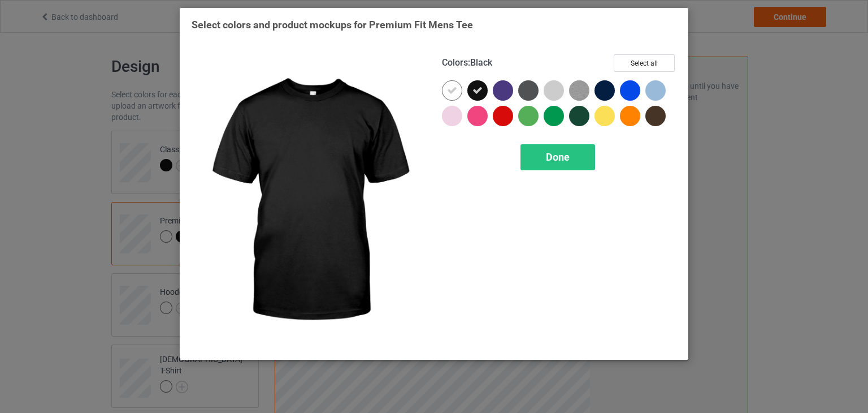 This screenshot has width=868, height=413. I want to click on img: regular.jpg, so click(309, 200).